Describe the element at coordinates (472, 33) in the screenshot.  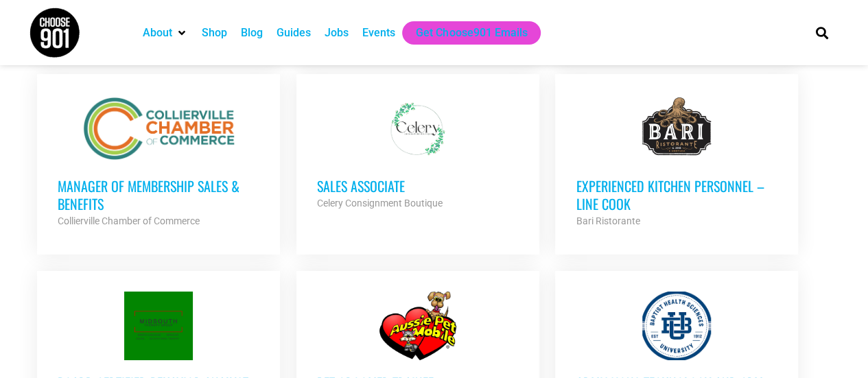
I see `a: Get Choose901 Emails` at that location.